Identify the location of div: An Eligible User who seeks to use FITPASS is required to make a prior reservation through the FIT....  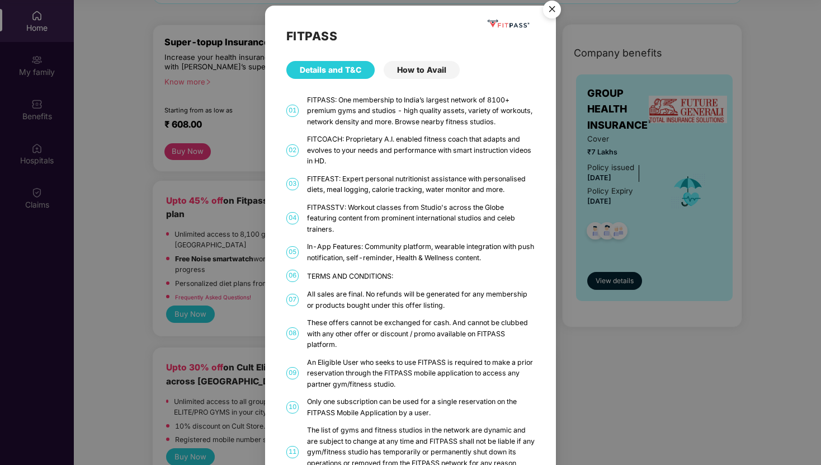
(421, 373).